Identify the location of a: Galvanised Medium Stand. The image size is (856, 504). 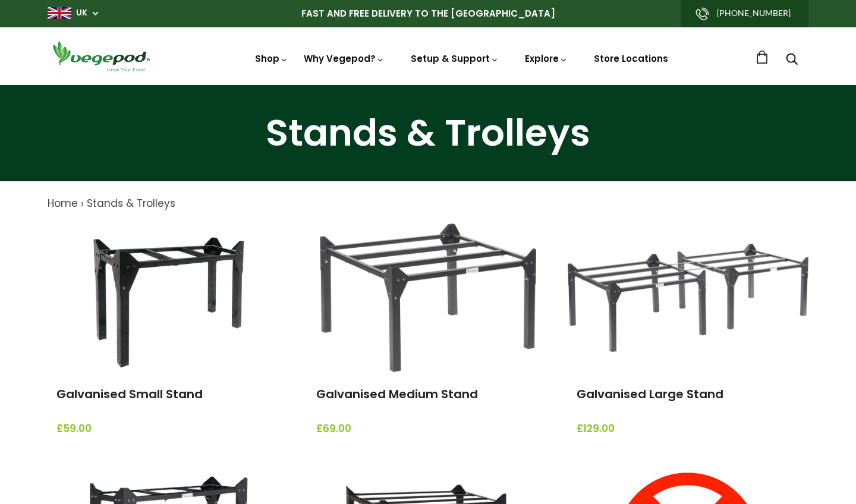
(397, 394).